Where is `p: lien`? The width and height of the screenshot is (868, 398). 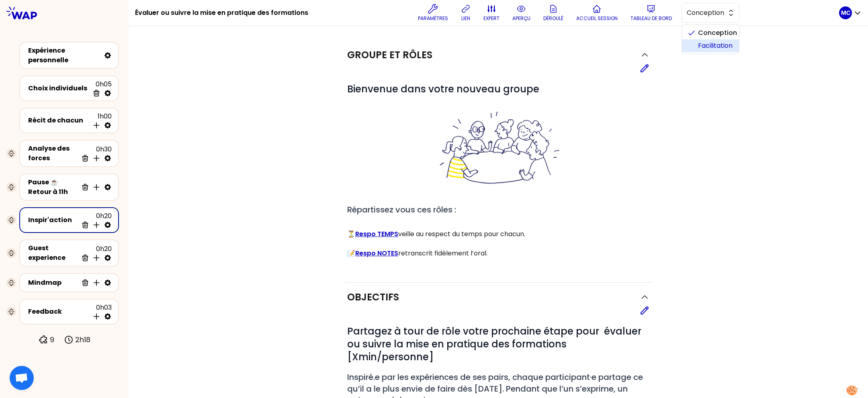
p: lien is located at coordinates (466, 19).